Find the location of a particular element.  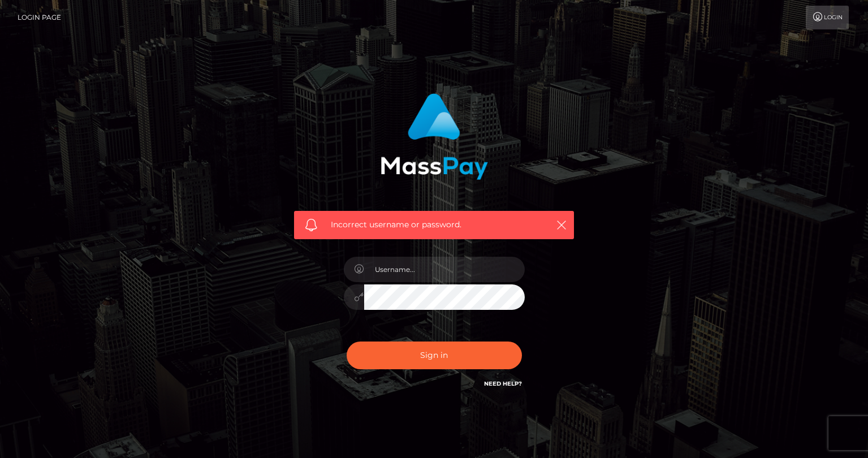

input: Username... is located at coordinates (444, 269).